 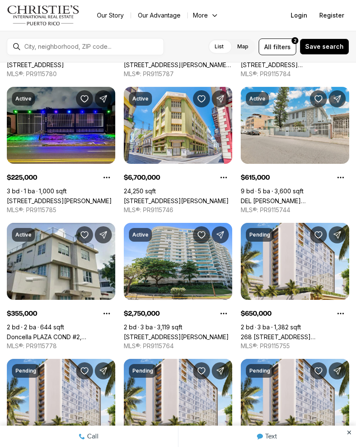 I want to click on button: Save Property: Doncella PLAZA COND #2, so click(x=85, y=235).